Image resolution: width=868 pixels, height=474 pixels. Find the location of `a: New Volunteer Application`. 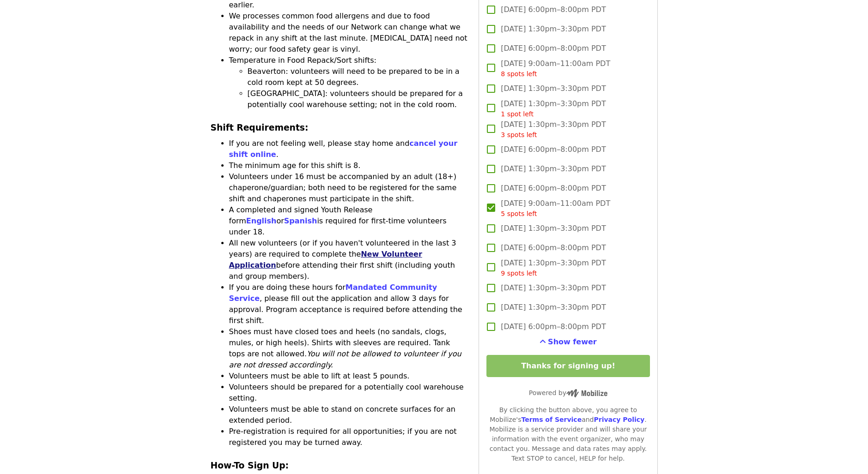

a: New Volunteer Application is located at coordinates (326, 259).